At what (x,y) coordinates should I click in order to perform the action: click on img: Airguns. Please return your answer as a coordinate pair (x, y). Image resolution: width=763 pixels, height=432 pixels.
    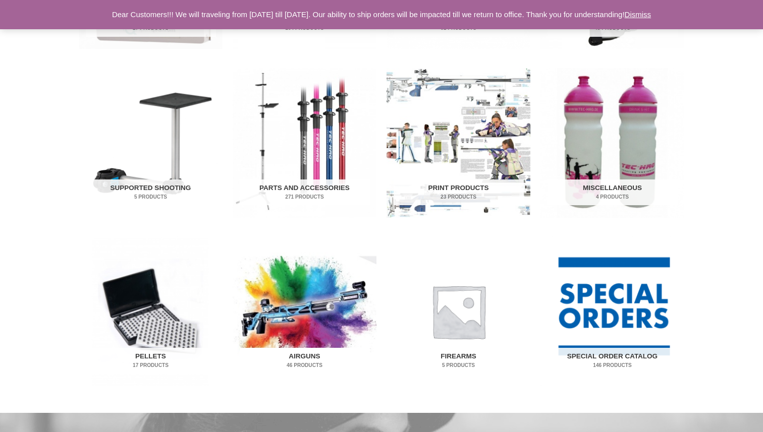
    Looking at the image, I should click on (304, 311).